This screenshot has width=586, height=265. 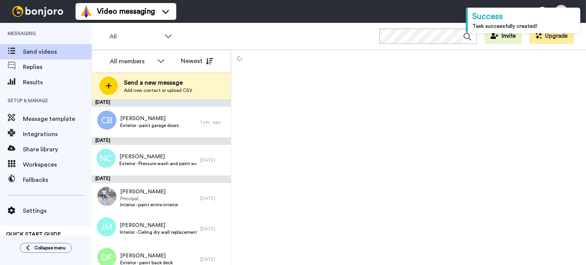 I want to click on div: All members, so click(x=132, y=61).